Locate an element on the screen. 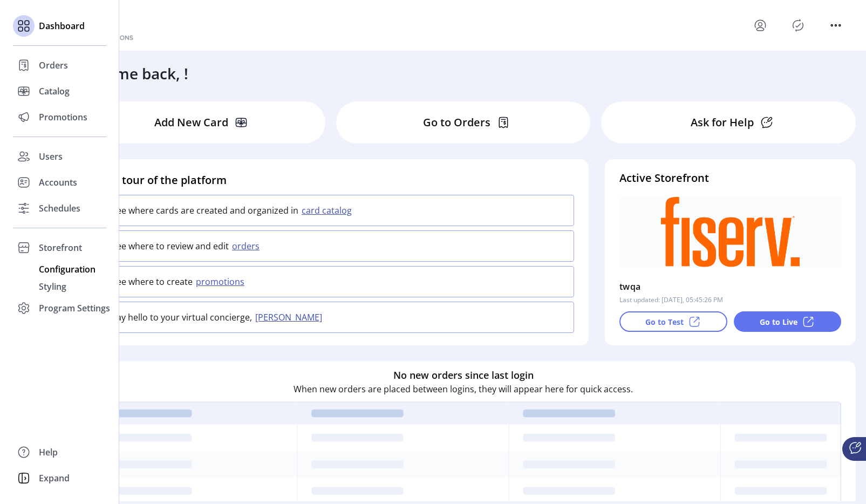 Image resolution: width=866 pixels, height=504 pixels. span: Promotions is located at coordinates (63, 117).